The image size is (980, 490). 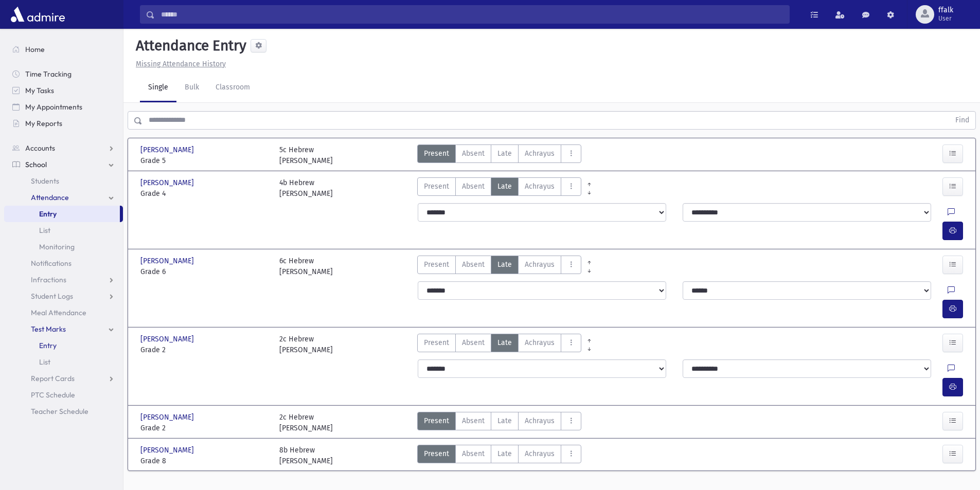 I want to click on a: Notifications, so click(x=63, y=263).